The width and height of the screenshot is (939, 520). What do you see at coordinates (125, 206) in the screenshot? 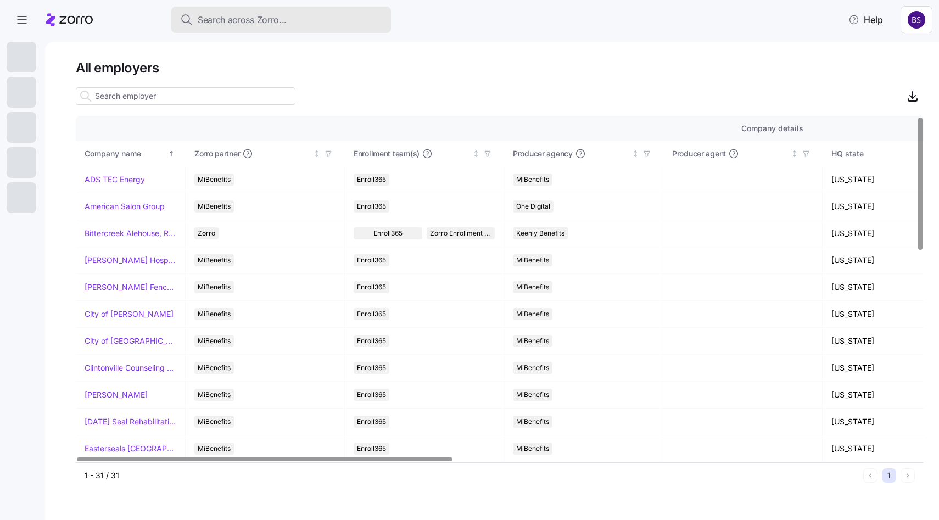
I see `a: American Salon Group` at bounding box center [125, 206].